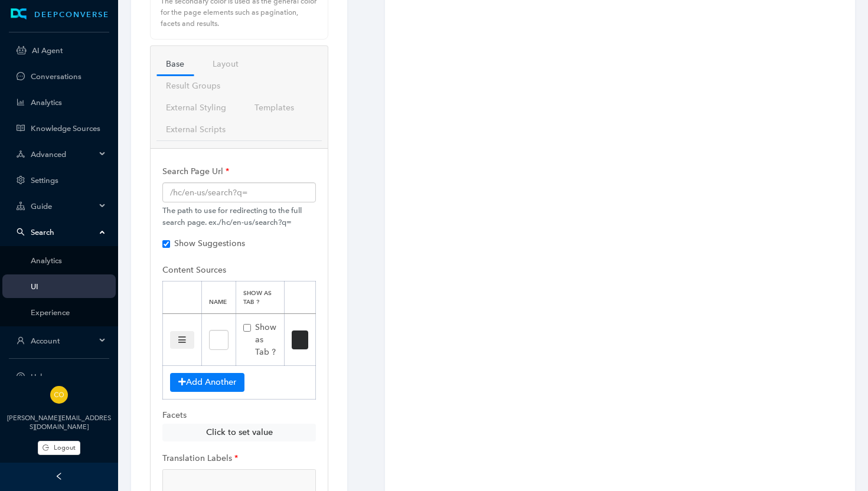 The height and width of the screenshot is (491, 868). What do you see at coordinates (255, 221) in the screenshot?
I see `b: /hc/en-us/search?q=` at bounding box center [255, 221].